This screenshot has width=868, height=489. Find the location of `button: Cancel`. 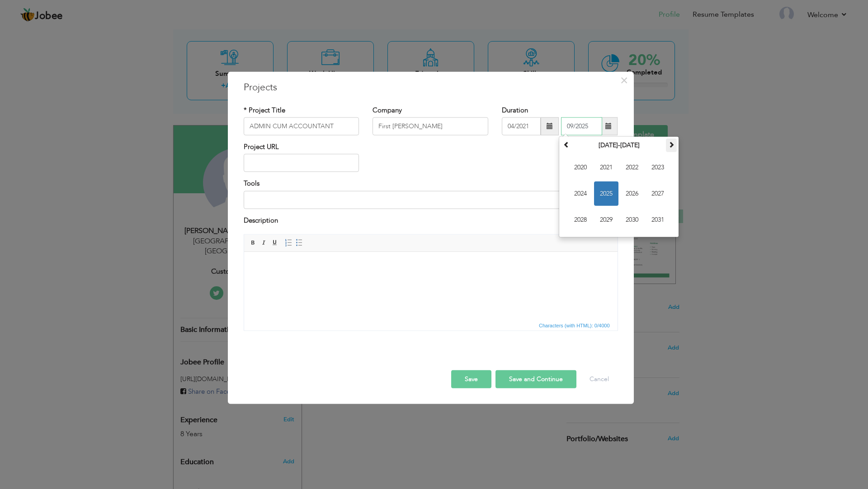

button: Cancel is located at coordinates (599, 379).